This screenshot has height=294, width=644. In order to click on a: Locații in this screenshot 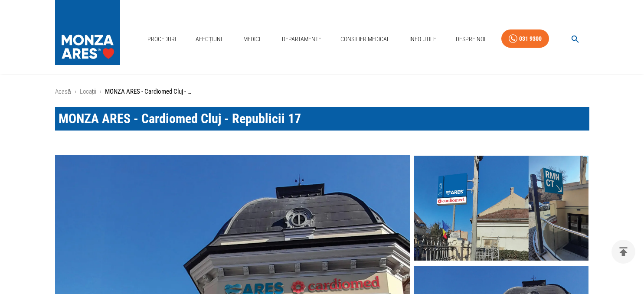, I will do `click(88, 91)`.